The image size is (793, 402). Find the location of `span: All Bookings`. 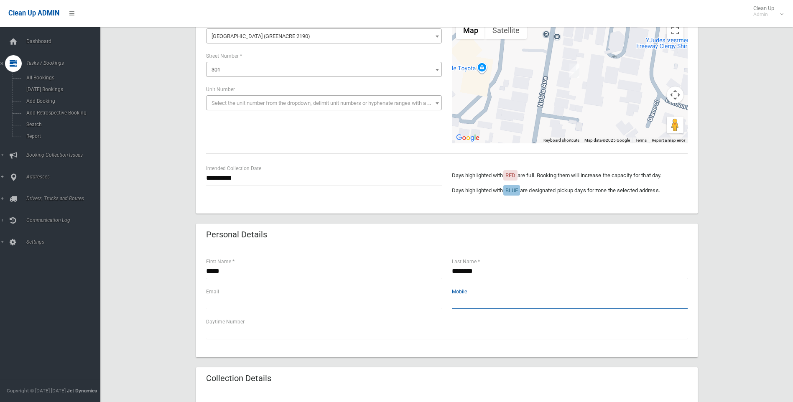

span: All Bookings is located at coordinates (61, 78).